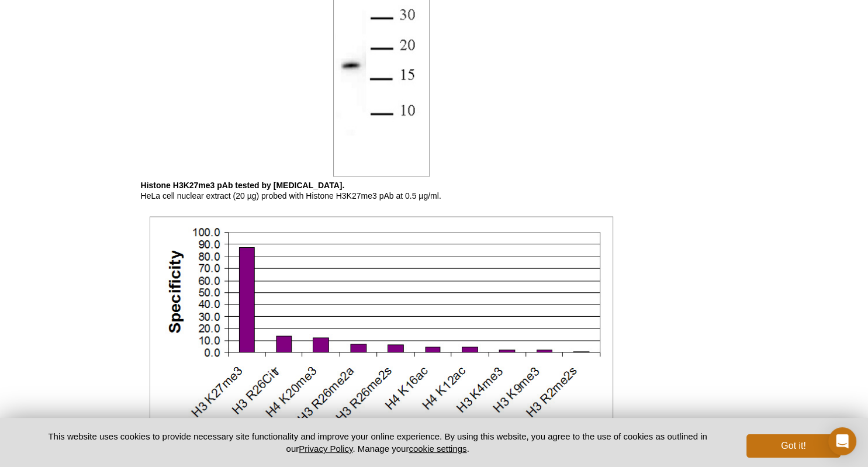 The width and height of the screenshot is (868, 467). I want to click on img: Histone H3 trimethyl Lys27 antibody specificity tested by peptide array analysis., so click(381, 339).